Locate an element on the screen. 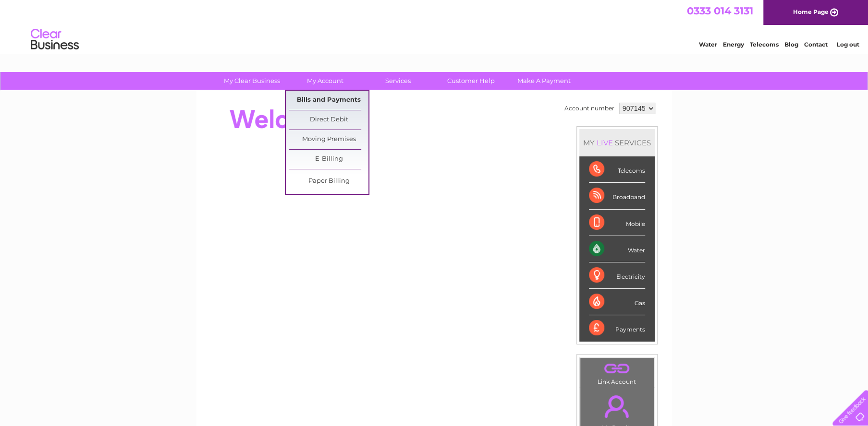  img: logo.png is located at coordinates (55, 39).